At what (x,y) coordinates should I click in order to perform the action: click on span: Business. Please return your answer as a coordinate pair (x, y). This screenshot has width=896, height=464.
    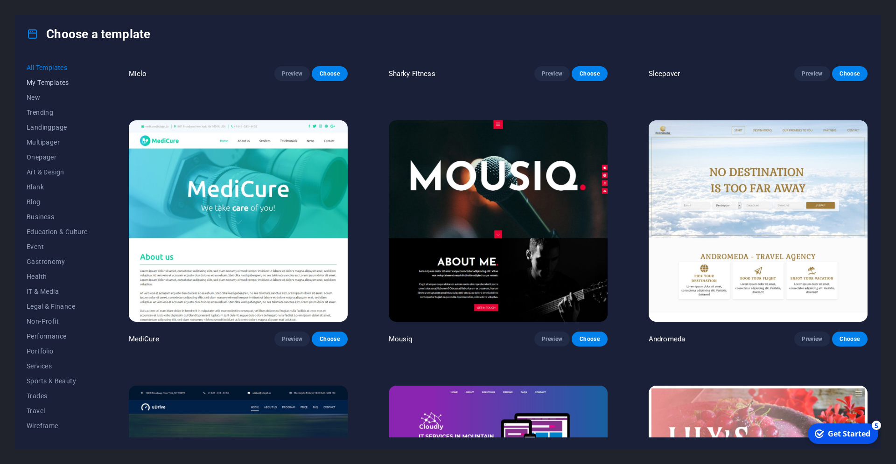
    Looking at the image, I should click on (57, 217).